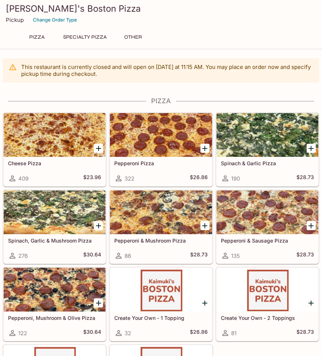  Describe the element at coordinates (54, 318) in the screenshot. I see `h5: Pepperoni, Mushroom & Olive Pizza` at that location.